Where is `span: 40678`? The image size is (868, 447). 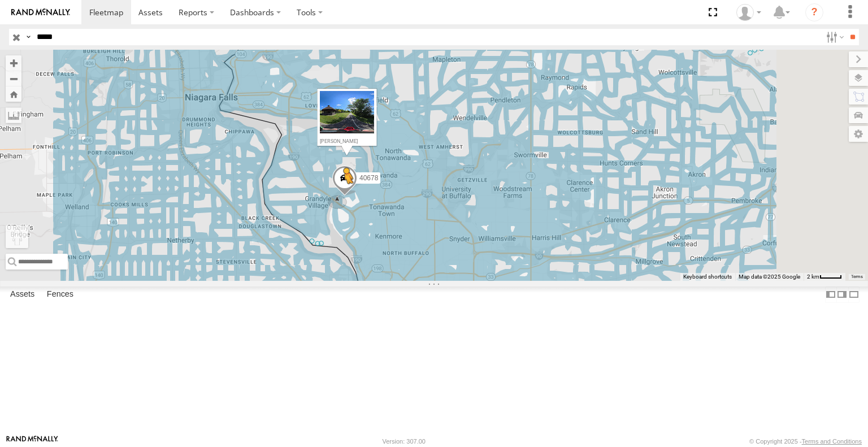 span: 40678 is located at coordinates (368, 178).